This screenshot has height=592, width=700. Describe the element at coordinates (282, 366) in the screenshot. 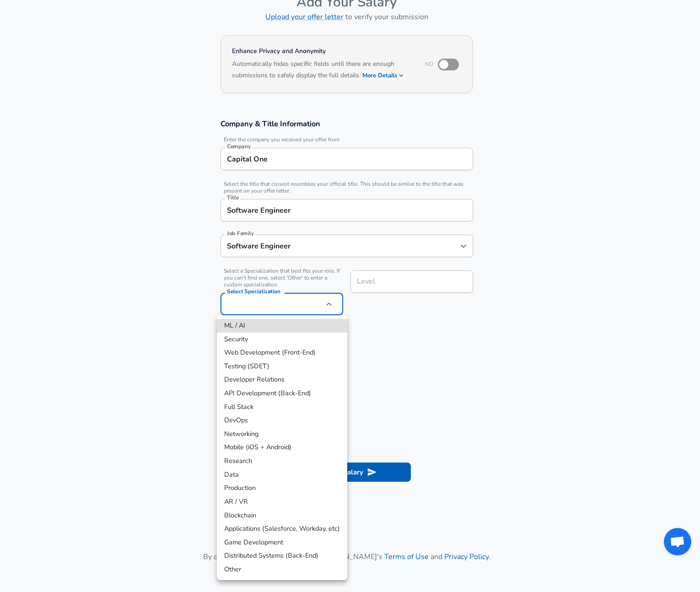

I see `li: Testing (SDET)` at that location.